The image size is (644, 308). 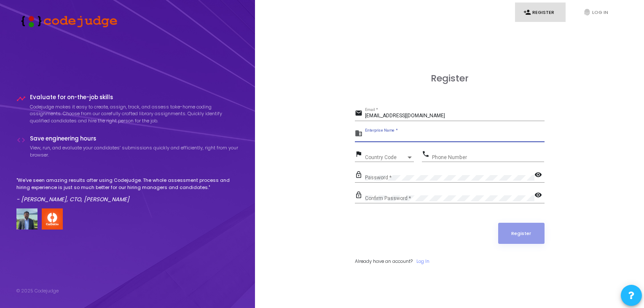 What do you see at coordinates (134, 151) in the screenshot?
I see `p: View, run, and evaluate your candidates’ submissions quickly and efficiently, right from your bro...` at bounding box center [134, 151].